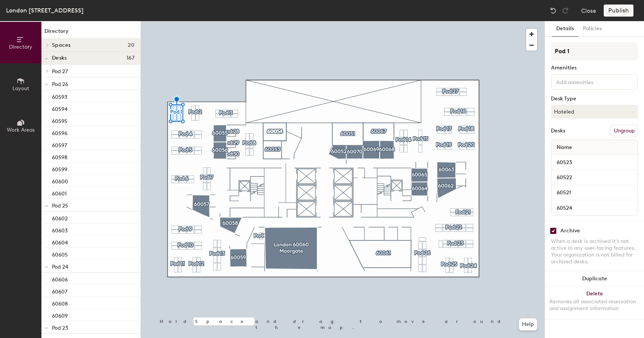 The height and width of the screenshot is (338, 644). I want to click on button: Close, so click(589, 11).